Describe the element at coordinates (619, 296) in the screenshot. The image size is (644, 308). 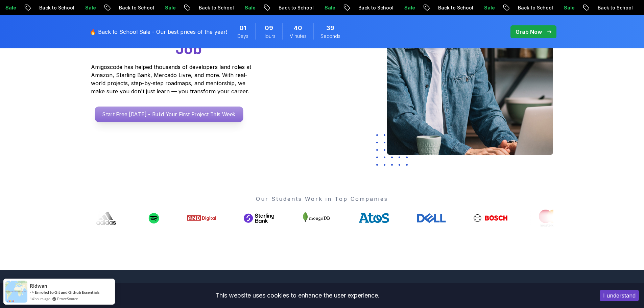
I see `button: Accept cookies` at that location.